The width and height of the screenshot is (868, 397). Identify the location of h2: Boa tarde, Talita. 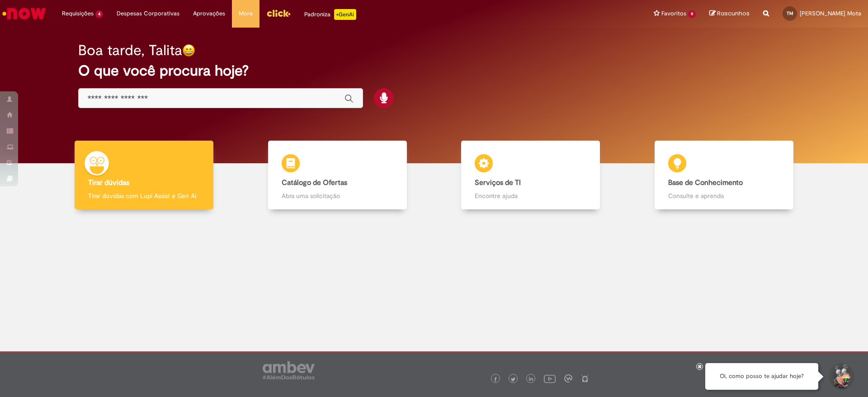
(130, 50).